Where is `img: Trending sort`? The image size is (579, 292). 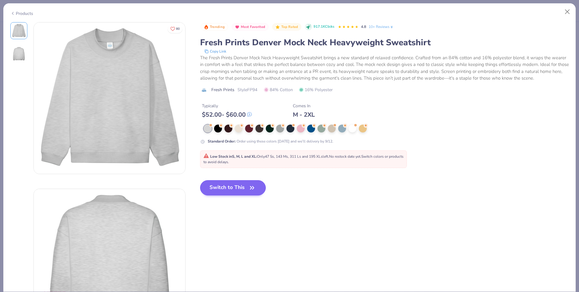 img: Trending sort is located at coordinates (206, 27).